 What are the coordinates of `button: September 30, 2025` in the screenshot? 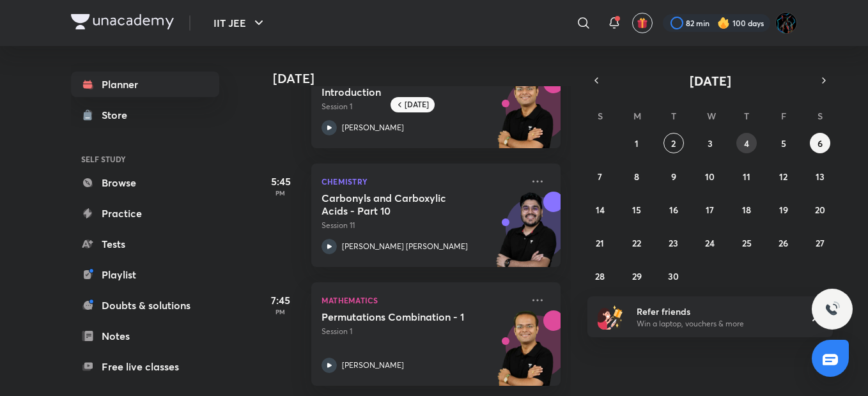 It's located at (674, 276).